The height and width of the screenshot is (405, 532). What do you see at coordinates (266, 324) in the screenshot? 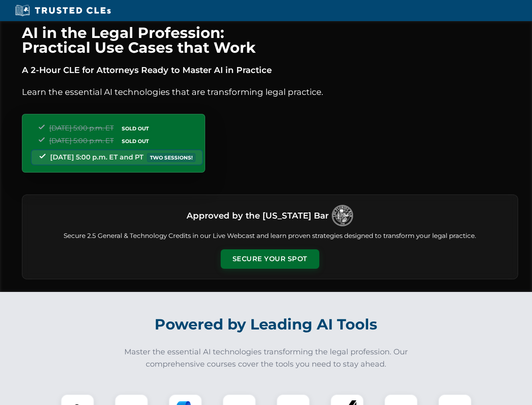
I see `h2: Powered by Leading AI Tools` at bounding box center [266, 324].